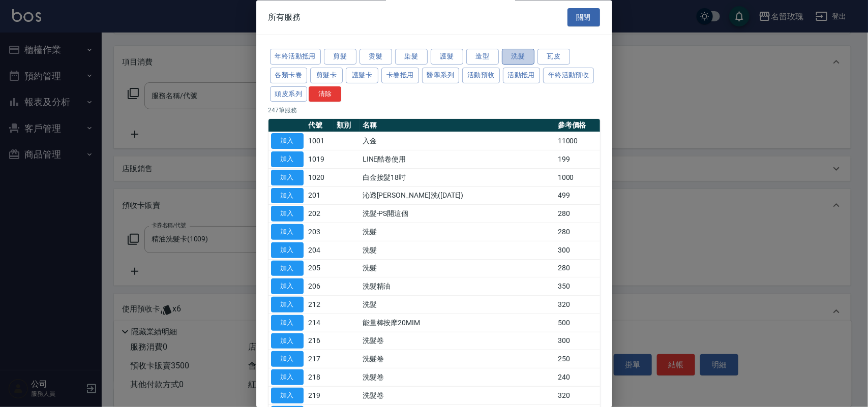 This screenshot has width=868, height=407. Describe the element at coordinates (457, 126) in the screenshot. I see `th: 名稱` at that location.